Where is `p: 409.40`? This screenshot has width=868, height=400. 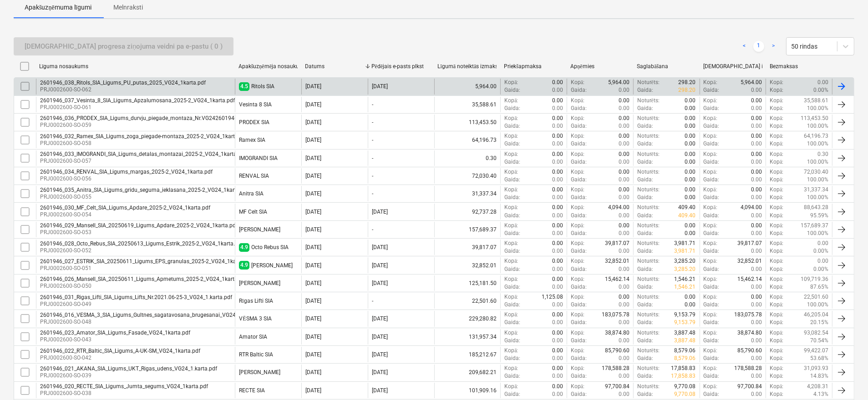 p: 409.40 is located at coordinates (687, 215).